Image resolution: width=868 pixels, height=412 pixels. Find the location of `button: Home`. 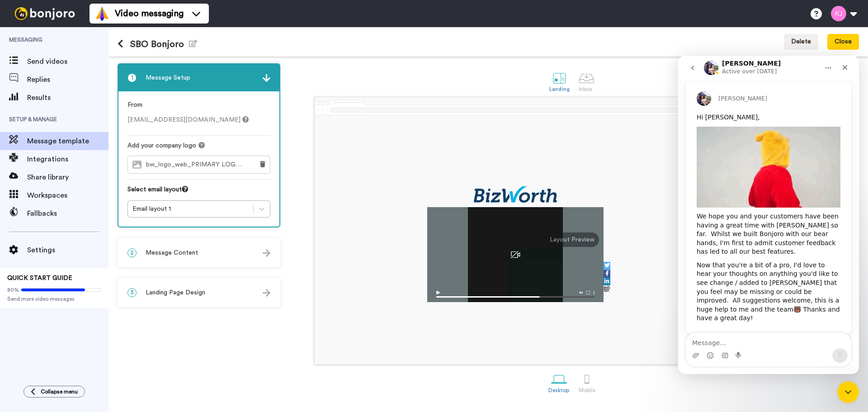

button: Home is located at coordinates (150, 12).